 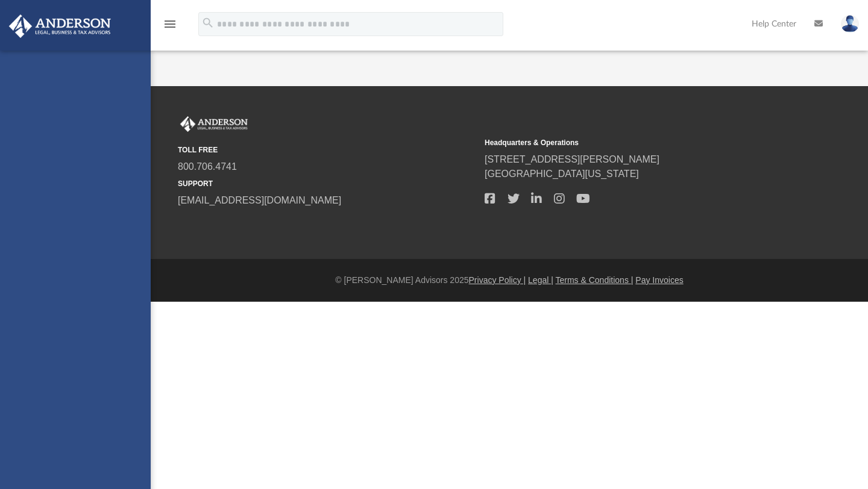 I want to click on small: Headquarters & Operations, so click(x=634, y=143).